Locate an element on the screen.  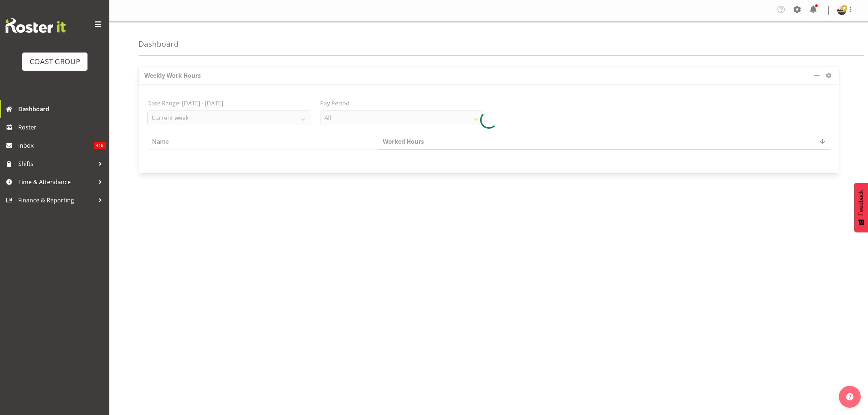
img: Rosterit website logo is located at coordinates (36, 25).